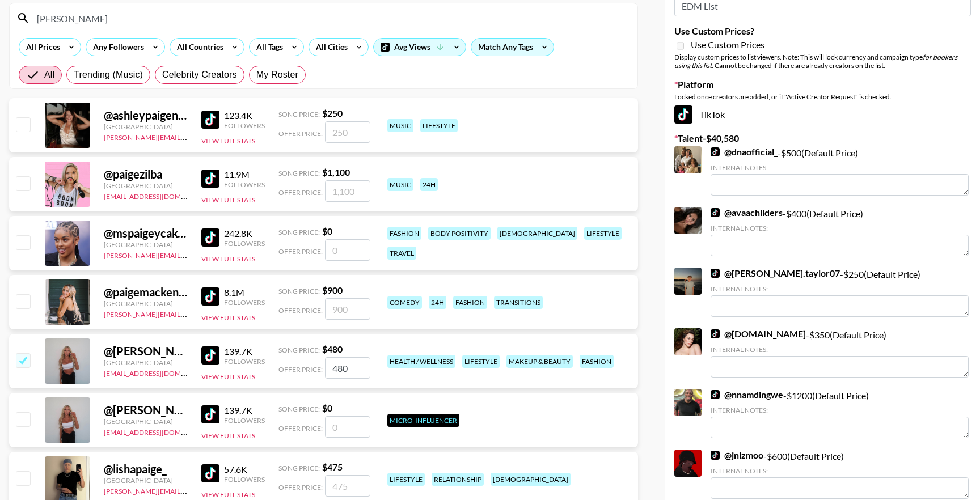  I want to click on input: 1,100, so click(348, 191).